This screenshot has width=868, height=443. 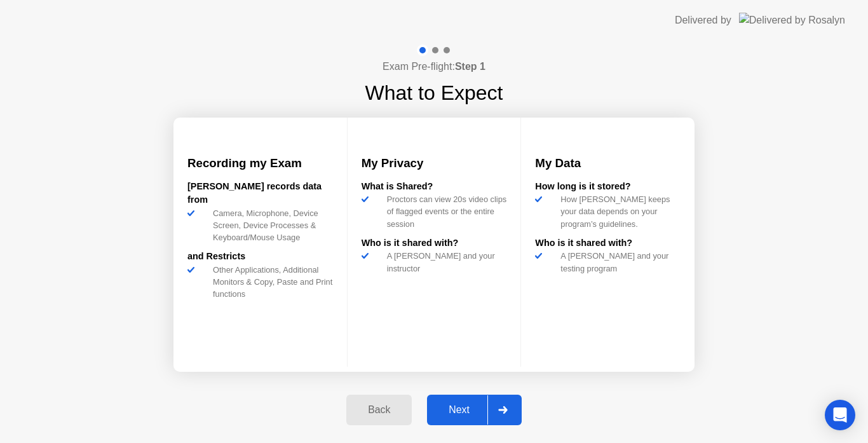 I want to click on h3: My Privacy, so click(x=434, y=163).